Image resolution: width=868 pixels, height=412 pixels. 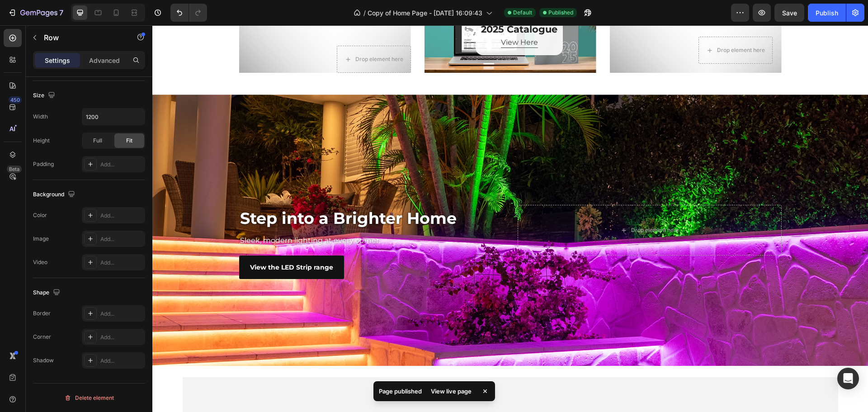 I want to click on span: Published, so click(x=561, y=13).